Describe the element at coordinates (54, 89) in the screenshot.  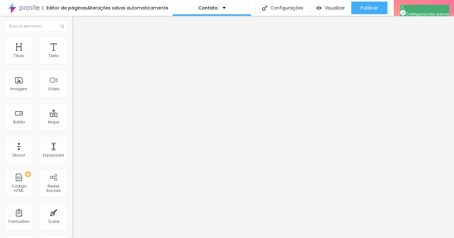
I see `div: Vídeo` at that location.